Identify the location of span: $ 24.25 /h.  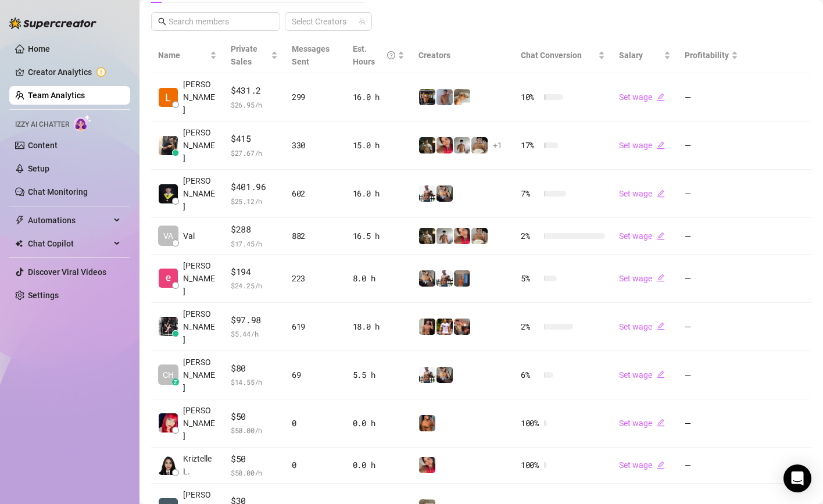
(254, 285).